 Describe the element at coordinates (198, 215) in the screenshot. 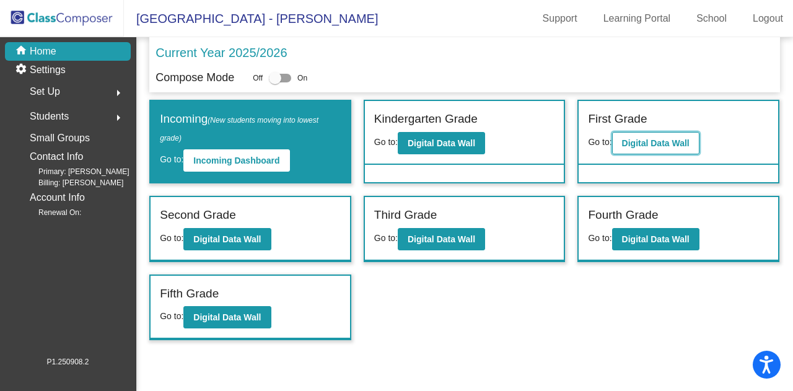

I see `label: Second Grade` at that location.